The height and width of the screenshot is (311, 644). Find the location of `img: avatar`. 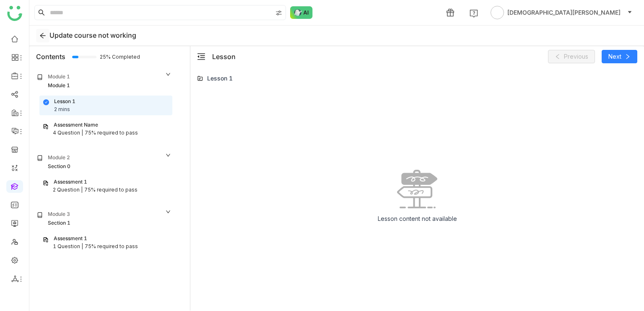

img: avatar is located at coordinates (497, 13).